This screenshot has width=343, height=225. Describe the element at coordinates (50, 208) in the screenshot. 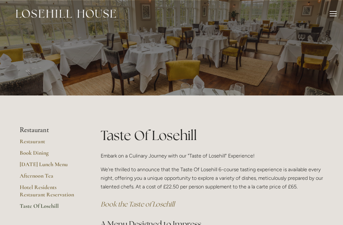

I see `a: Taste Of Losehill` at that location.